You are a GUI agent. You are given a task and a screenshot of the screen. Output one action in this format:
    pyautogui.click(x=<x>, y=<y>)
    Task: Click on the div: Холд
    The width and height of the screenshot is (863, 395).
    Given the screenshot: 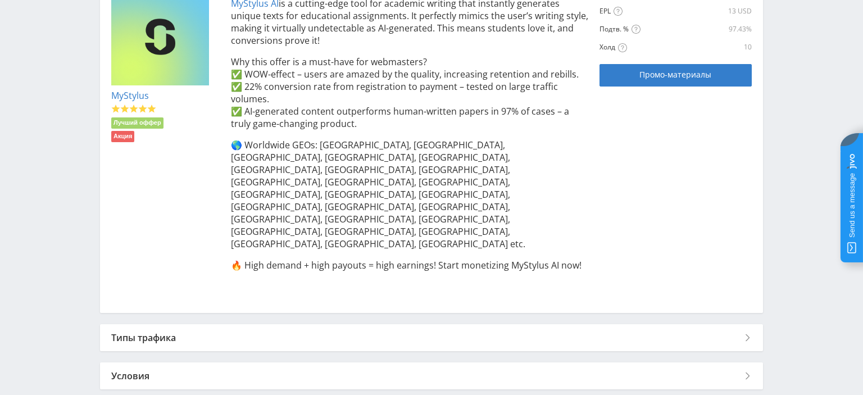 What is the action you would take?
    pyautogui.click(x=650, y=47)
    